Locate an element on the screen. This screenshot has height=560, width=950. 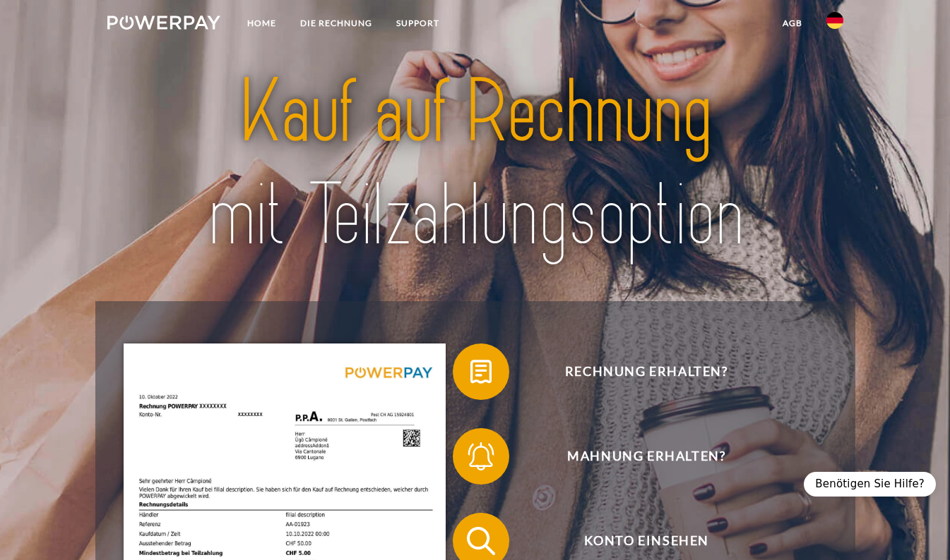
button: Rechnung erhalten? is located at coordinates (636, 372).